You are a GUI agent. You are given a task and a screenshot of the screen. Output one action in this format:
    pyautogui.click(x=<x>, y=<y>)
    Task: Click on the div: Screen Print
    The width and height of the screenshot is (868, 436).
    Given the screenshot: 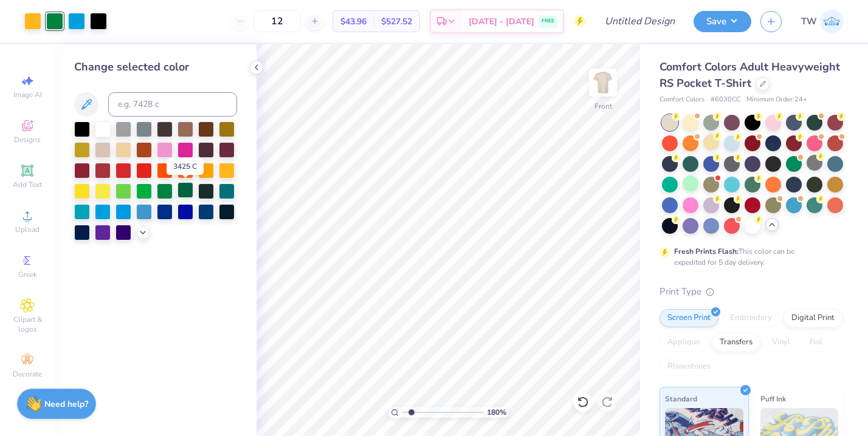 What is the action you would take?
    pyautogui.click(x=689, y=319)
    